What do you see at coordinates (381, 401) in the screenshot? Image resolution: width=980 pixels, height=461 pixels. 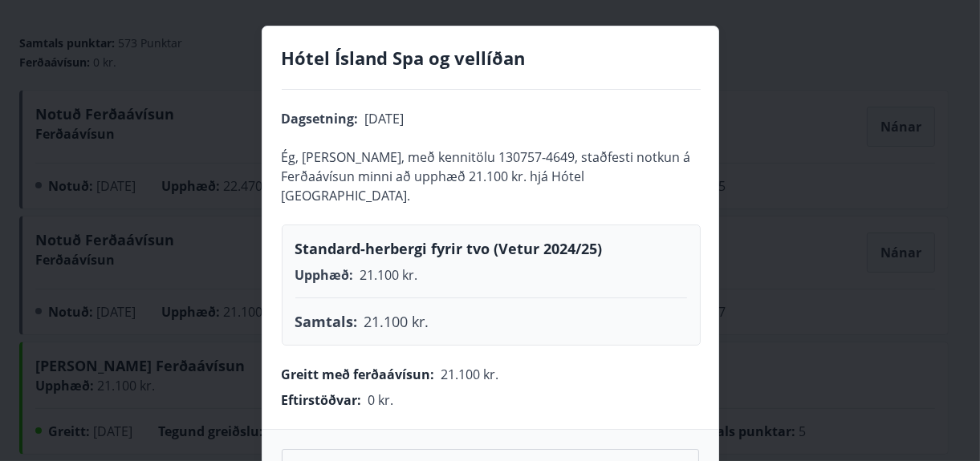 I see `span: 0 kr.` at bounding box center [381, 401].